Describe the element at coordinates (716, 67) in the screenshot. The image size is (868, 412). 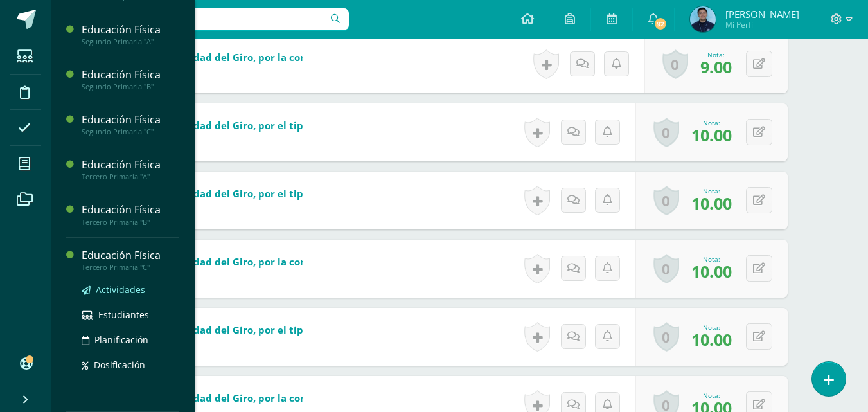
I see `span: 9.00` at that location.